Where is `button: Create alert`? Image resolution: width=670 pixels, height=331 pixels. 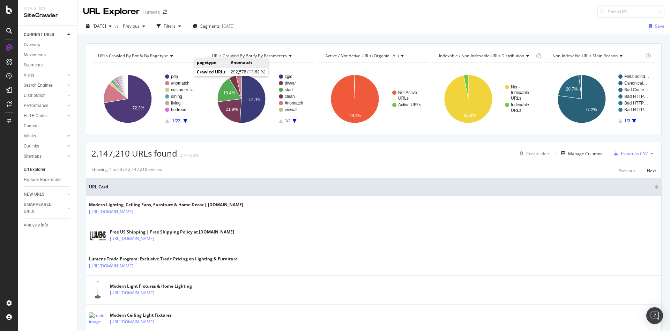
button: Create alert is located at coordinates (534, 153).